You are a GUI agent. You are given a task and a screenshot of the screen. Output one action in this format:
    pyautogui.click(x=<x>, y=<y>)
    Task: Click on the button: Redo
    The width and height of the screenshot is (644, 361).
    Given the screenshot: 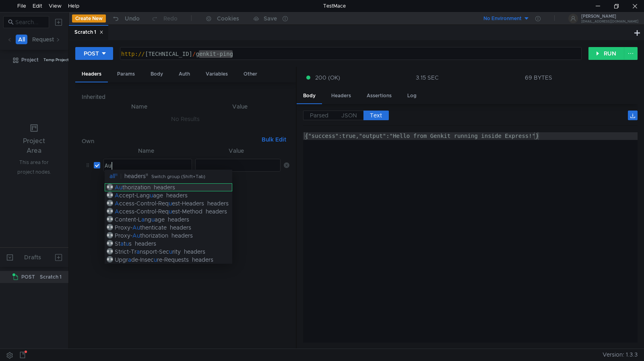 What is the action you would take?
    pyautogui.click(x=164, y=19)
    